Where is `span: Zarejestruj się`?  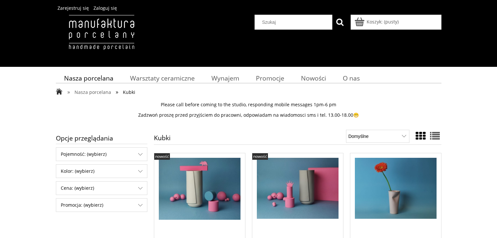 span: Zarejestruj się is located at coordinates (73, 8).